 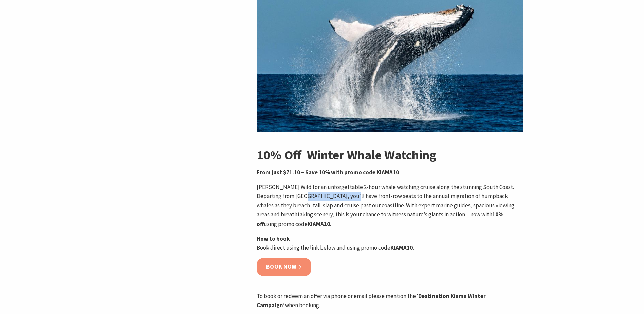 What do you see at coordinates (327, 172) in the screenshot?
I see `strong: From just $71.10 – Save 10% with promo code KIAMA10` at bounding box center [327, 172].